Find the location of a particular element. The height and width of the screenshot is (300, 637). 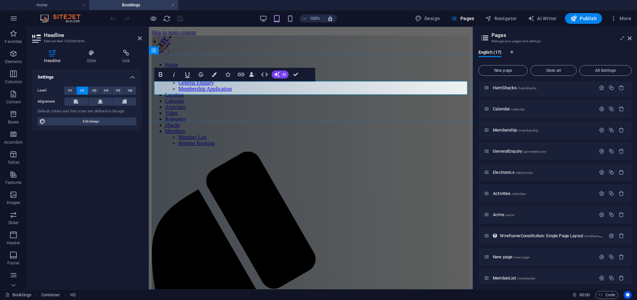

p: Elements is located at coordinates (13, 62).